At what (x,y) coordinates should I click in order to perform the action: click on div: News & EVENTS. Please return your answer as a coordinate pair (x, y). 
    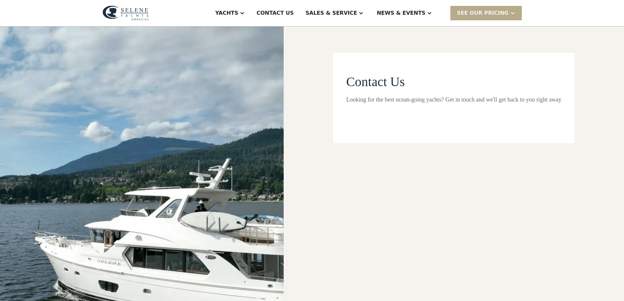
    Looking at the image, I should click on (401, 13).